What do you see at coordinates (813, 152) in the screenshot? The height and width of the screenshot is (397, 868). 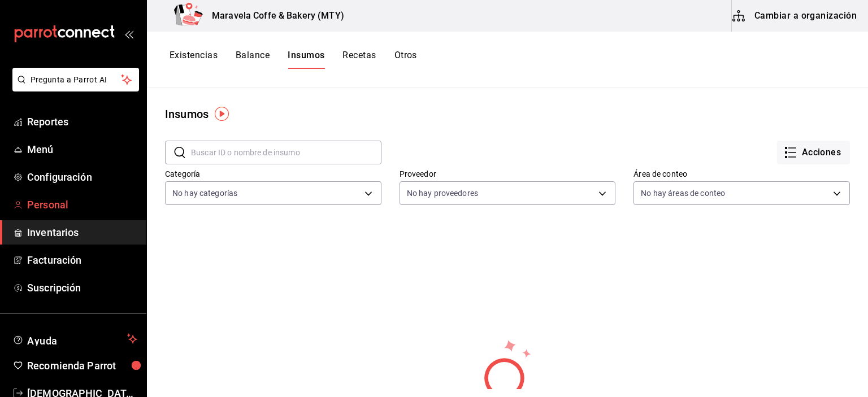 I see `button: Acciones` at bounding box center [813, 152].